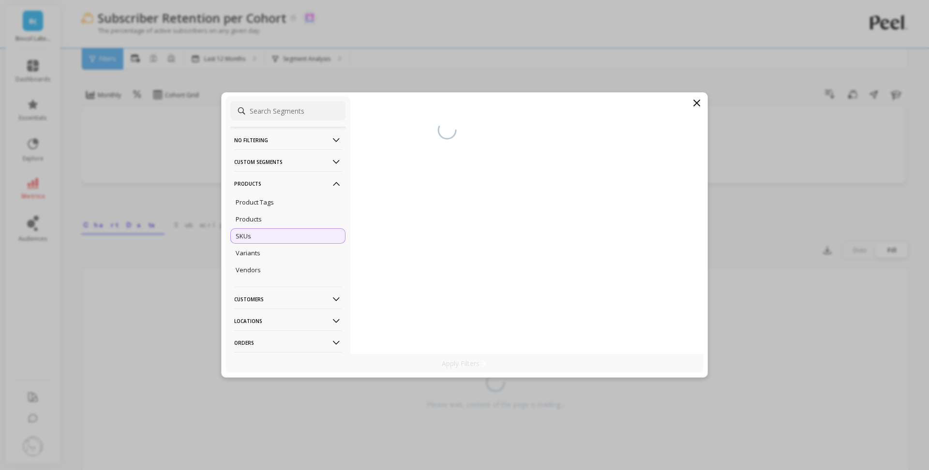  What do you see at coordinates (288, 140) in the screenshot?
I see `p: No filtering` at bounding box center [288, 140].